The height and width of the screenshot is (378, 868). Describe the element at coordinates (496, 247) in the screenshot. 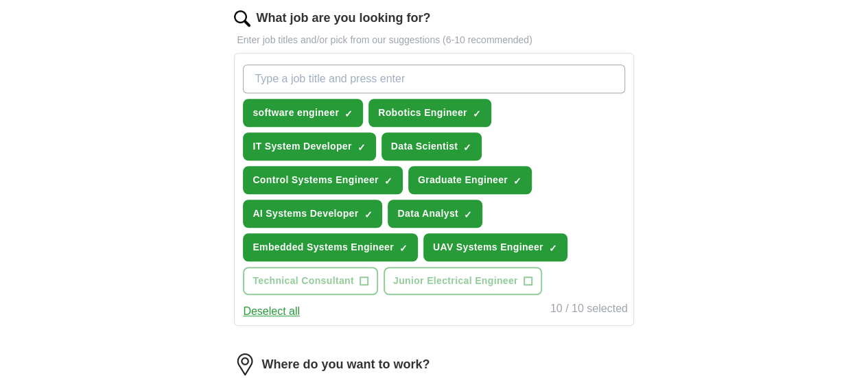

I see `button: UAV Systems Engineer✓` at that location.